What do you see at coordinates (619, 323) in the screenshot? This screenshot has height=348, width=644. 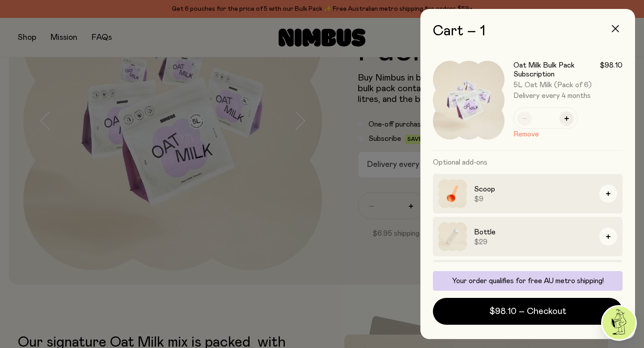 I see `img: agent` at bounding box center [619, 323].